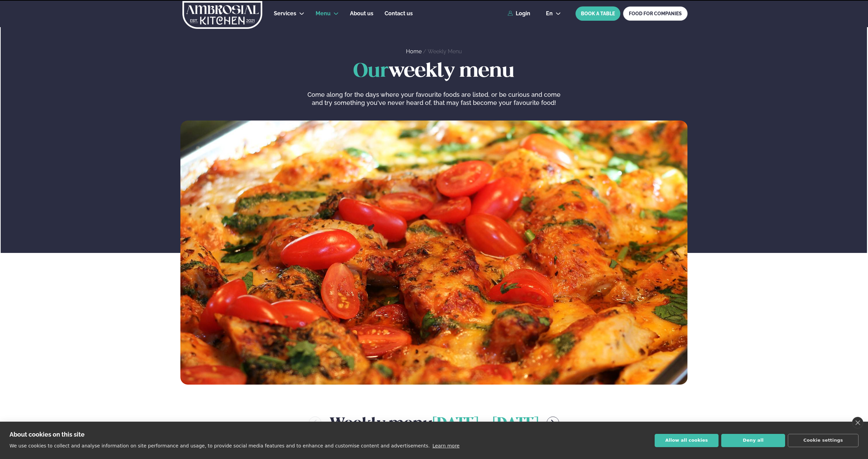 This screenshot has width=868, height=459. Describe the element at coordinates (361, 14) in the screenshot. I see `a: About us` at that location.